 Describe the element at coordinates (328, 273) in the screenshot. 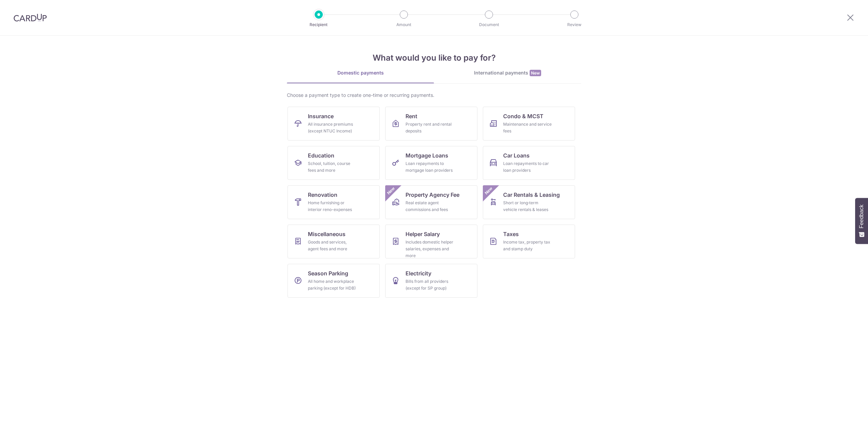

I see `span: Season Parking` at that location.